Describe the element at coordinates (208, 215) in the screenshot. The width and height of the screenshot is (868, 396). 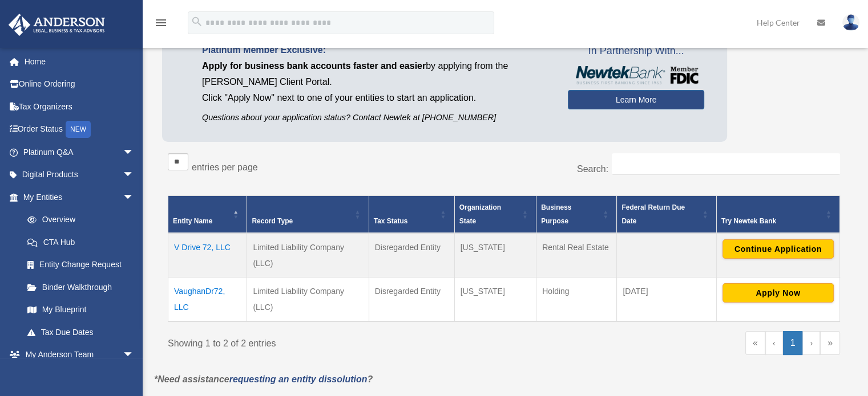
I see `th: Entity Name: Activate to invert sorting` at that location.